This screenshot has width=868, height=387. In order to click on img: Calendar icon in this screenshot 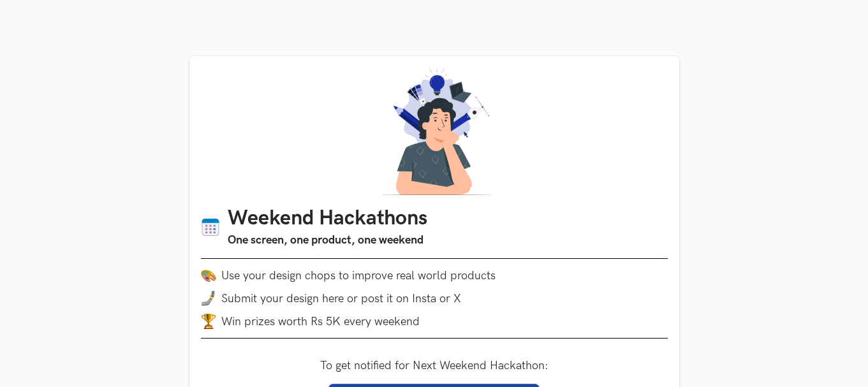, I will do `click(211, 227)`.